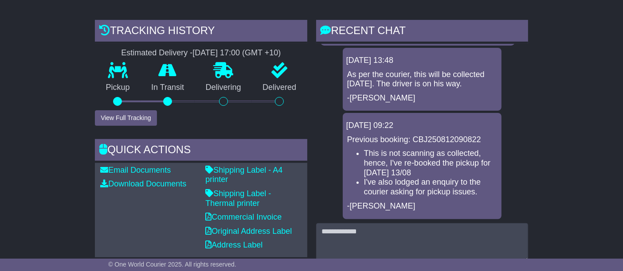 The width and height of the screenshot is (623, 271). What do you see at coordinates (125, 118) in the screenshot?
I see `button: View Full Tracking` at bounding box center [125, 118].